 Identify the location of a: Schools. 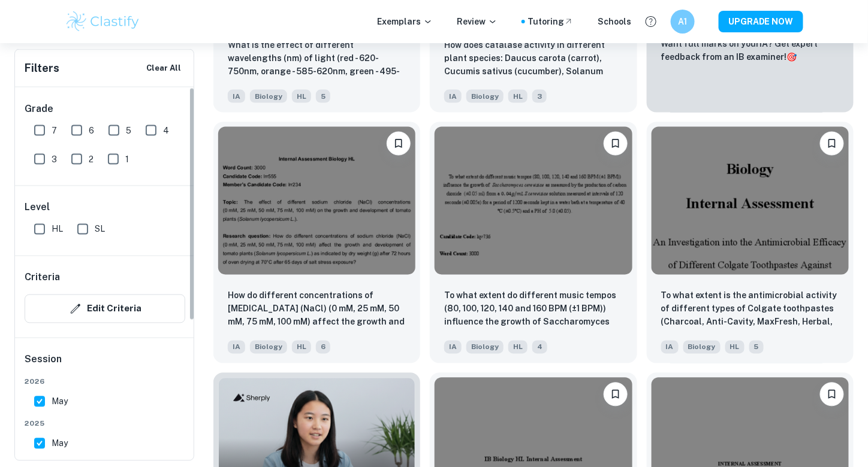
(614, 21).